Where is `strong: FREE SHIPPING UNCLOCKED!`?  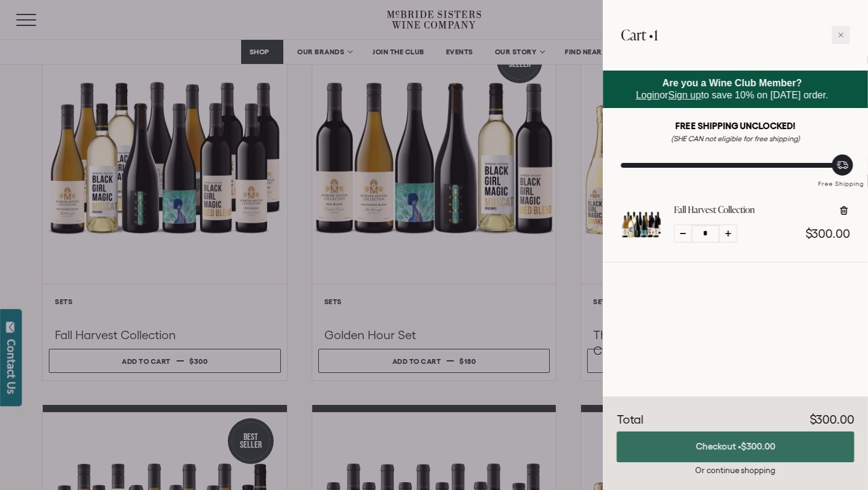 strong: FREE SHIPPING UNCLOCKED! is located at coordinates (736, 126).